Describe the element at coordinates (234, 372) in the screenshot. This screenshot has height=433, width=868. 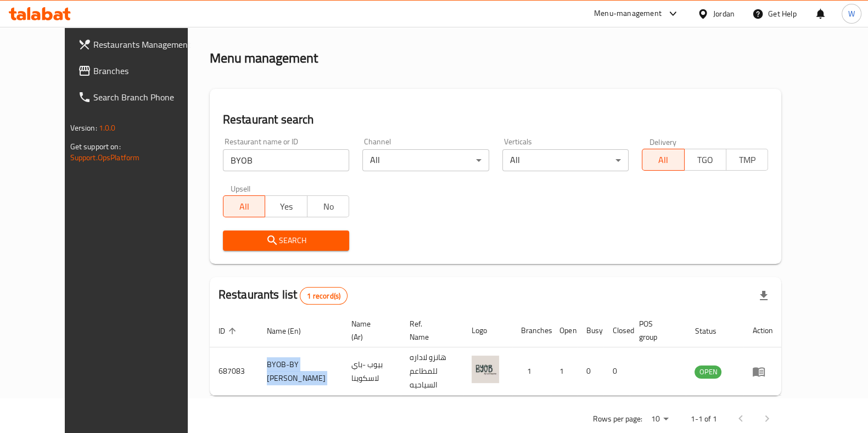
I see `td: 687083` at that location.